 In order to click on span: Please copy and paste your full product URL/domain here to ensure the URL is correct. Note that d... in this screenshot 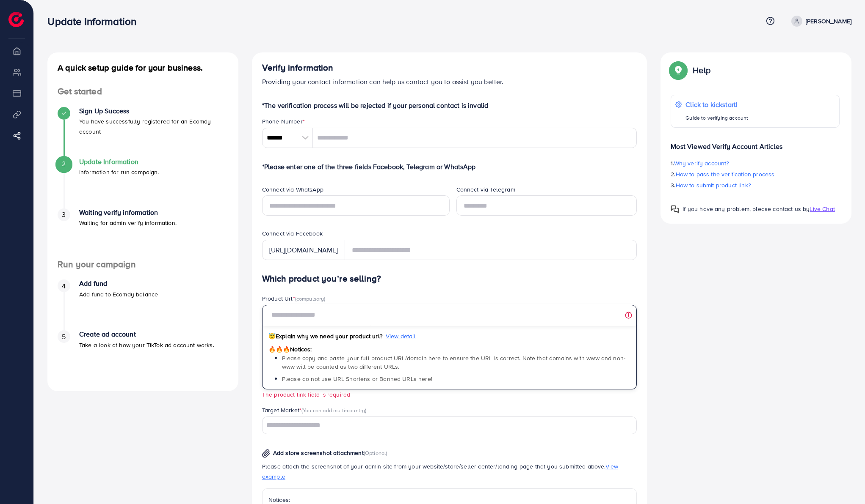, I will do `click(453, 363)`.